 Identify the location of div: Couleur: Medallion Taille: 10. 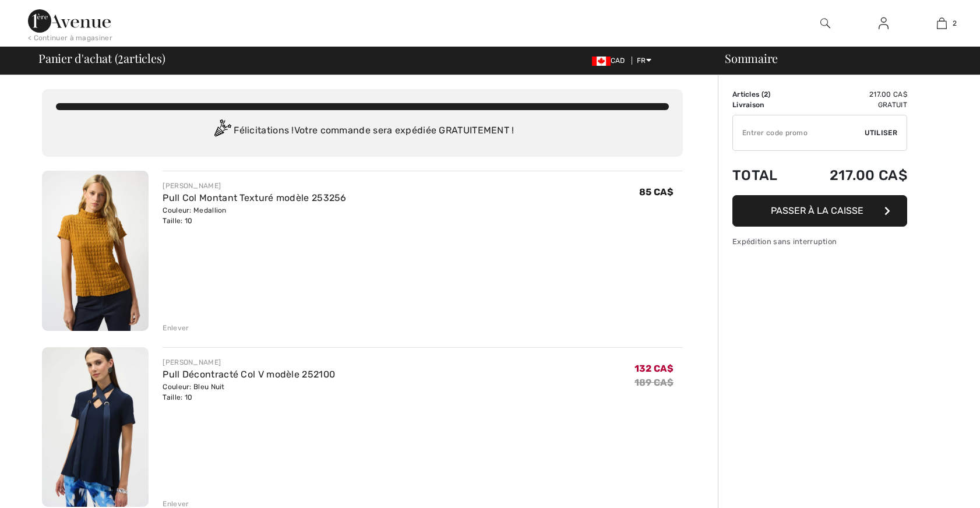
(254, 216).